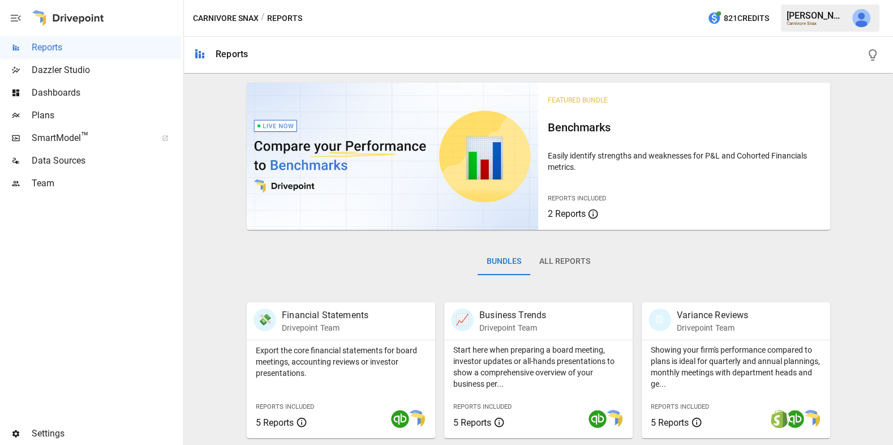 This screenshot has width=893, height=445. What do you see at coordinates (538, 367) in the screenshot?
I see `p: Start here when preparing a board meeting, investor updates or all-hands presentations to show a ...` at bounding box center [538, 367].